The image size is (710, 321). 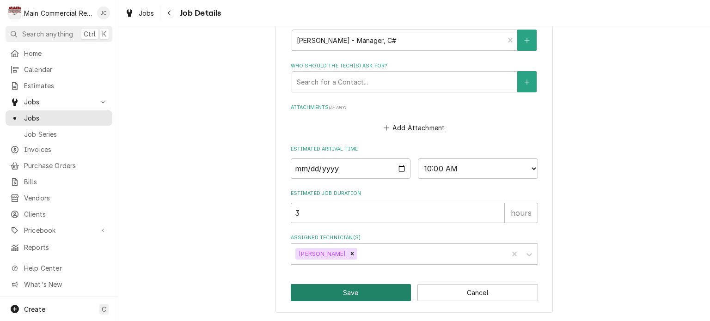 I want to click on a: Estimates, so click(x=59, y=86).